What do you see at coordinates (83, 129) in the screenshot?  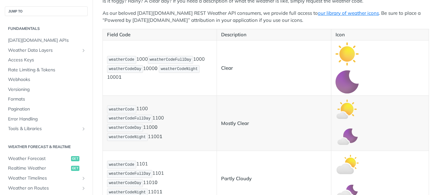 I see `button: Show subpages for Tools & Libraries` at bounding box center [83, 129].